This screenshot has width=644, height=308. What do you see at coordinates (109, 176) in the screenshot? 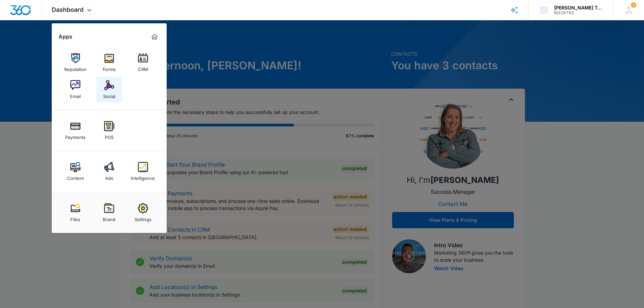
I see `div: Ads` at bounding box center [109, 176].